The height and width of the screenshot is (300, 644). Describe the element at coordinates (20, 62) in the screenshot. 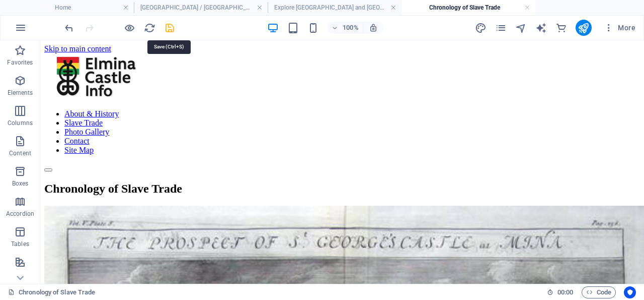

I see `p: Favorites` at that location.